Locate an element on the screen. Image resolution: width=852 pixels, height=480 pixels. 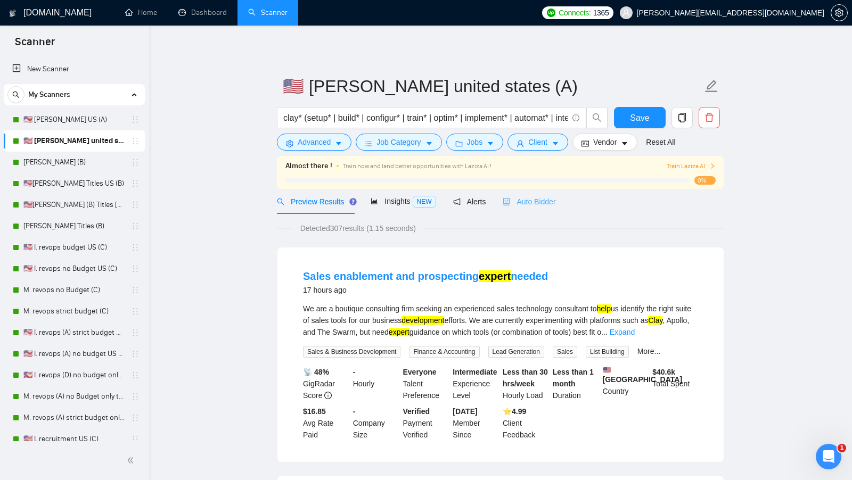
span: My Scanners is located at coordinates (49, 95).